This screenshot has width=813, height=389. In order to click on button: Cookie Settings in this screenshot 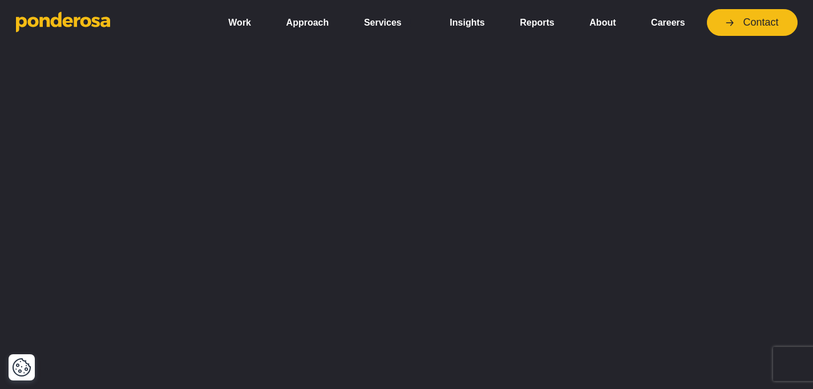, I will do `click(22, 368)`.